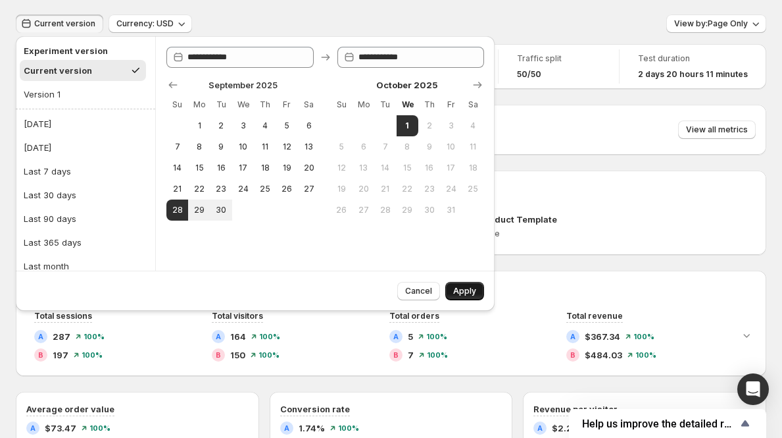 This screenshot has width=782, height=438. What do you see at coordinates (46, 266) in the screenshot?
I see `div: Last month` at bounding box center [46, 266].